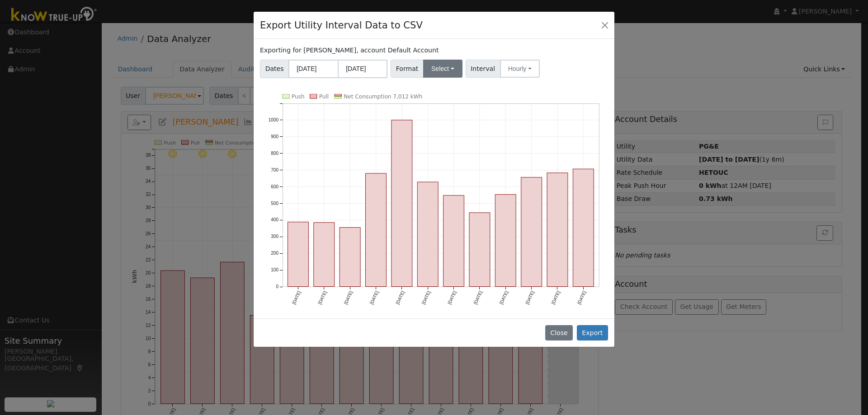 This screenshot has width=868, height=415. Describe the element at coordinates (520, 69) in the screenshot. I see `button: Hourly` at that location.